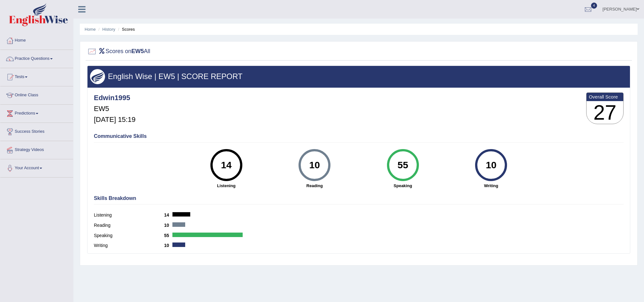  I want to click on div: 55, so click(402, 165).